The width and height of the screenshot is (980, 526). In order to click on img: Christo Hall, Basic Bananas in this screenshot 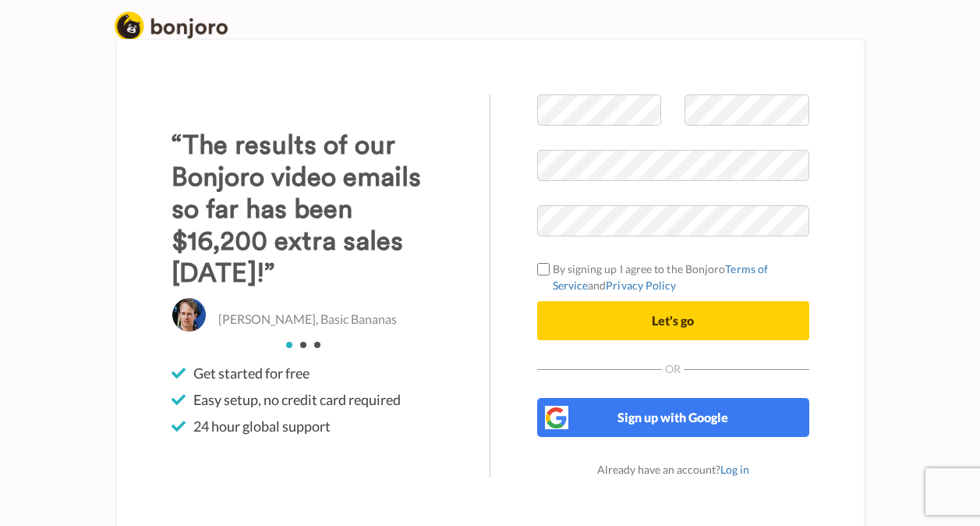, I will do `click(188, 314)`.